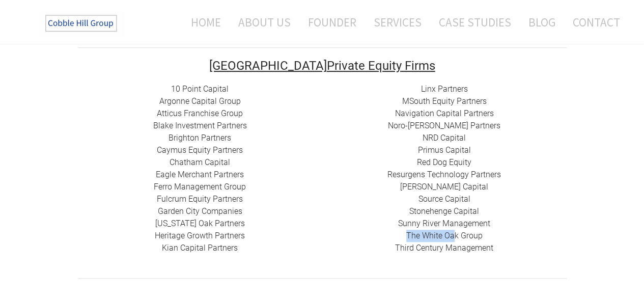 The image size is (644, 298). What do you see at coordinates (444, 162) in the screenshot?
I see `a: Red Dog Equity` at bounding box center [444, 162].